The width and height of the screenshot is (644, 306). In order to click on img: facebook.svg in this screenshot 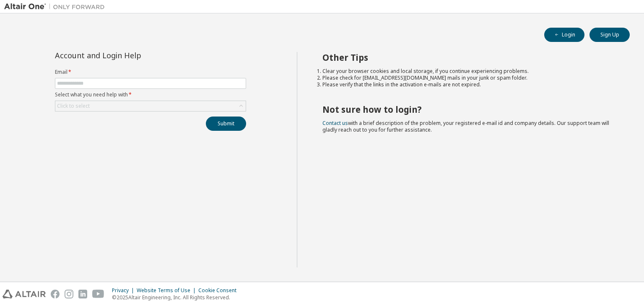, I will do `click(55, 294)`.